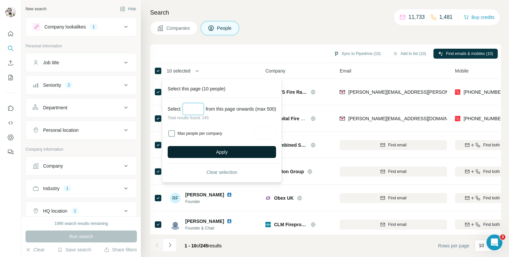  Describe the element at coordinates (479, 17) in the screenshot. I see `button: Buy credits` at that location.